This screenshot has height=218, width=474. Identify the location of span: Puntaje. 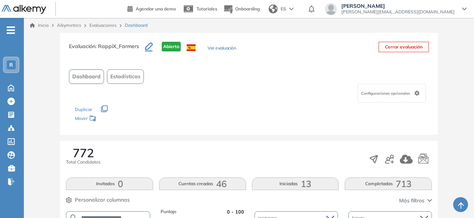
(168, 212).